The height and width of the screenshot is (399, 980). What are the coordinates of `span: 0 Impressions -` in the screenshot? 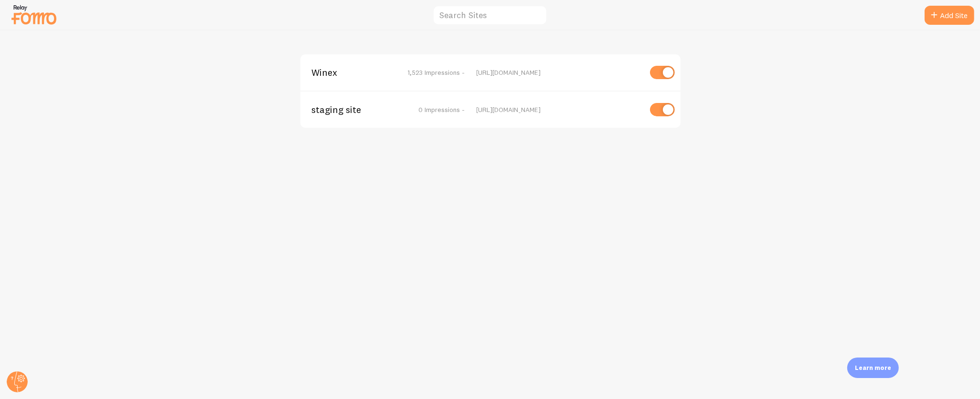 It's located at (442, 110).